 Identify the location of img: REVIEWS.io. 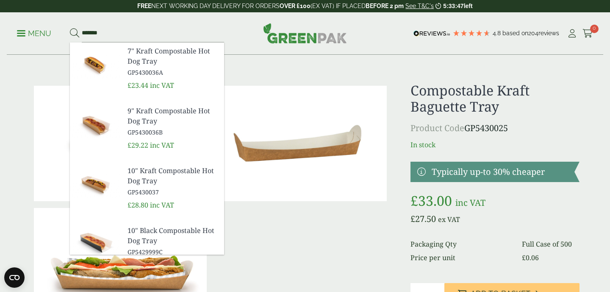
(432, 33).